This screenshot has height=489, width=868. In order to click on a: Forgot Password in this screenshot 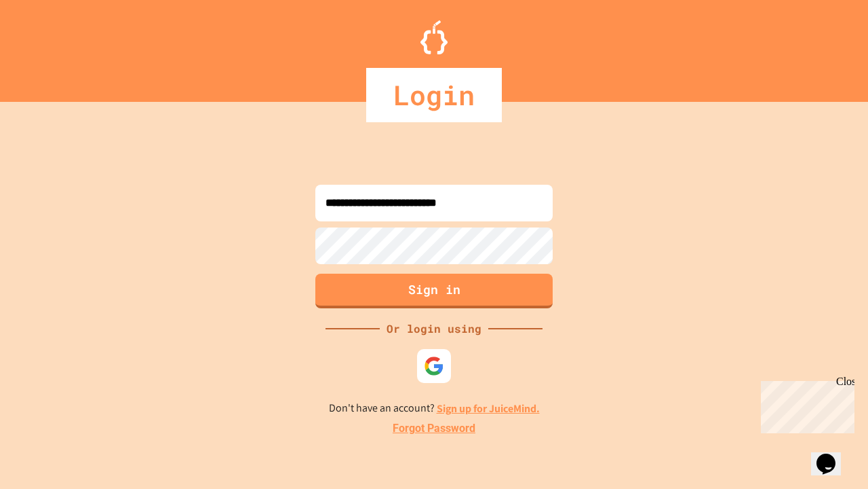, I will do `click(434, 428)`.